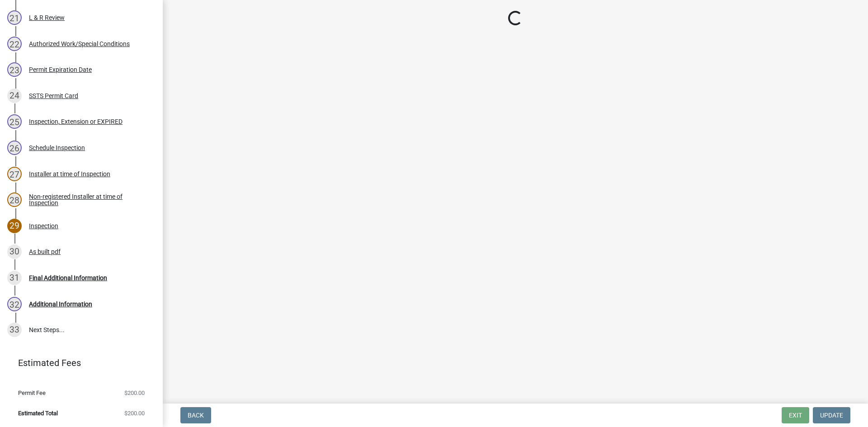  What do you see at coordinates (14, 304) in the screenshot?
I see `div: 32` at bounding box center [14, 304].